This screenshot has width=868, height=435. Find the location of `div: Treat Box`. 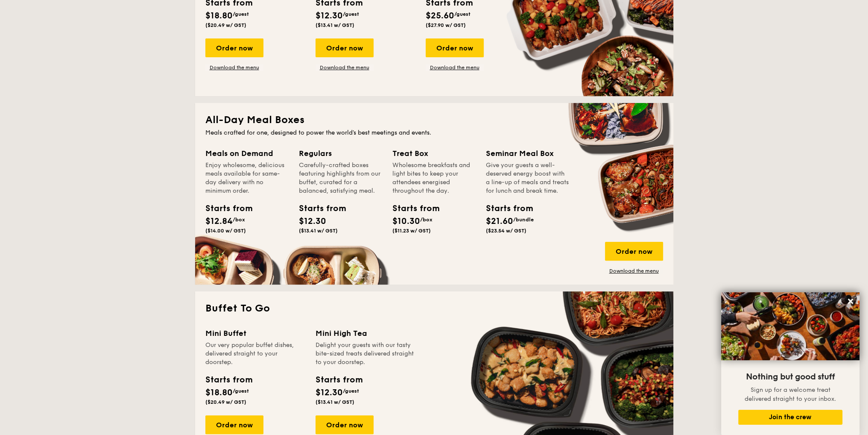

div: Treat Box is located at coordinates (434, 153).